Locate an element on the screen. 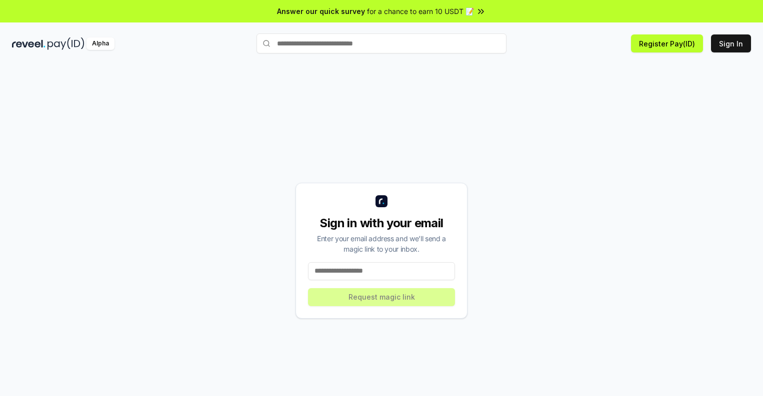 Image resolution: width=763 pixels, height=396 pixels. span: Answer our quick survey is located at coordinates (321, 11).